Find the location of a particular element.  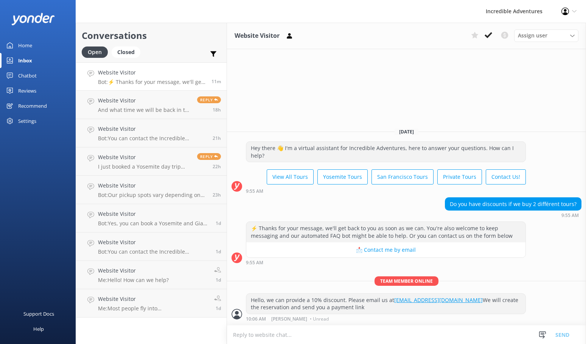

span: Oct 07 2025 09:27pm (UTC -07:00) America/Los_Angeles is located at coordinates (218, 252).